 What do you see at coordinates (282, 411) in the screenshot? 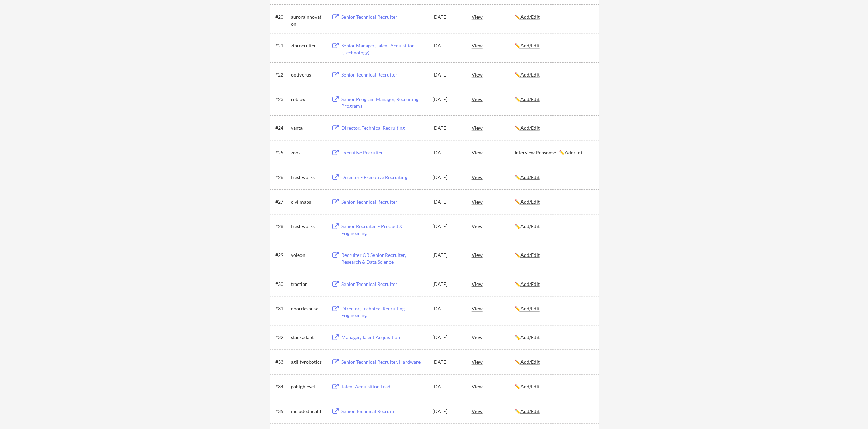
I see `div: #35` at bounding box center [282, 411].